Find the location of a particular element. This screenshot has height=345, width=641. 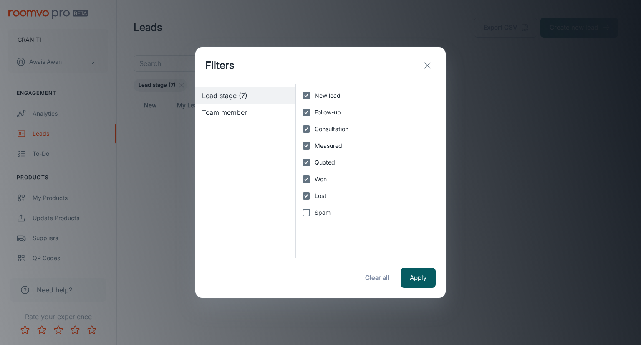

h1: Filters is located at coordinates (220, 65).